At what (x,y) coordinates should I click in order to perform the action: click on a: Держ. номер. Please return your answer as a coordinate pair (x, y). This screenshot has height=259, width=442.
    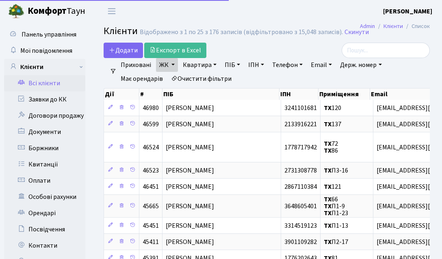
    Looking at the image, I should click on (360, 65).